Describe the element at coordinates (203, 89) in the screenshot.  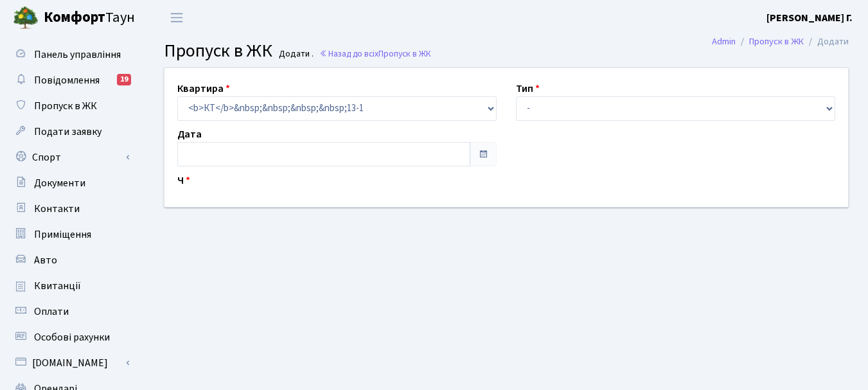
I see `label: Квартира` at that location.